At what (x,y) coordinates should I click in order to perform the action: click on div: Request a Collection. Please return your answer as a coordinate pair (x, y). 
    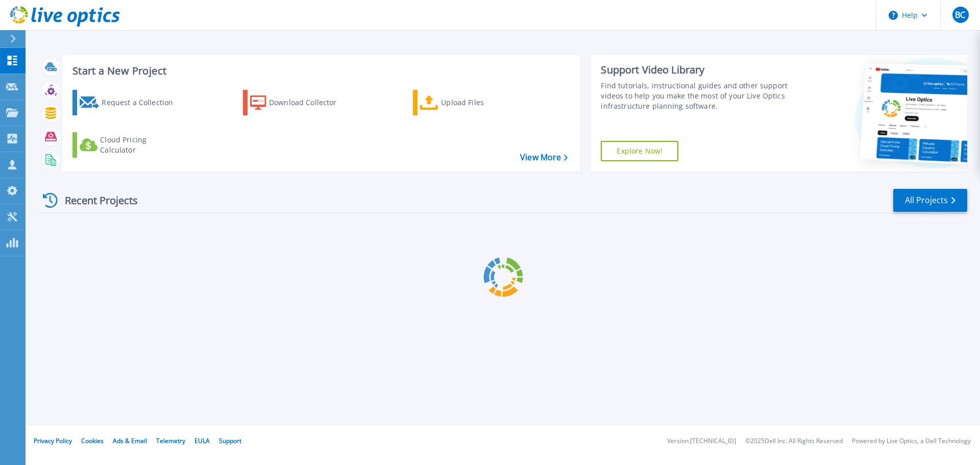
    Looking at the image, I should click on (142, 103).